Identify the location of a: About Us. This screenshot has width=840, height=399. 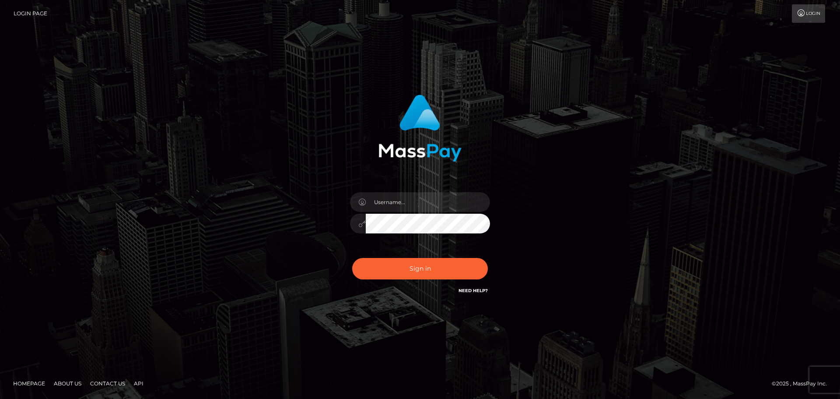
(67, 383).